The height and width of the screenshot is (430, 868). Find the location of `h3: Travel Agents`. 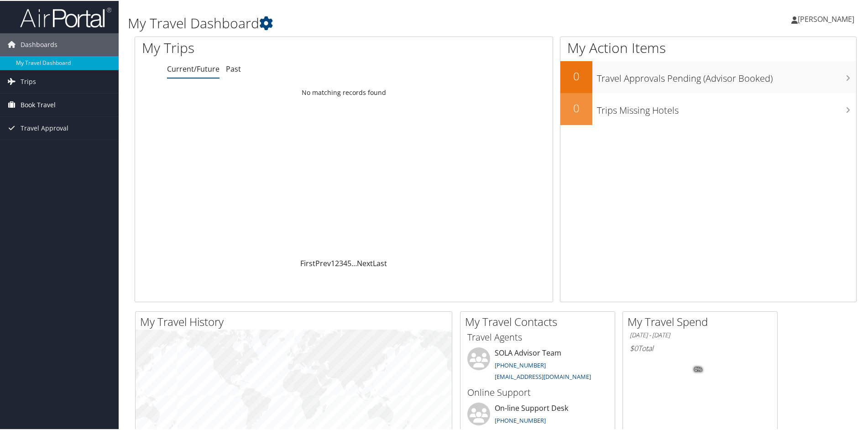

h3: Travel Agents is located at coordinates (538, 336).